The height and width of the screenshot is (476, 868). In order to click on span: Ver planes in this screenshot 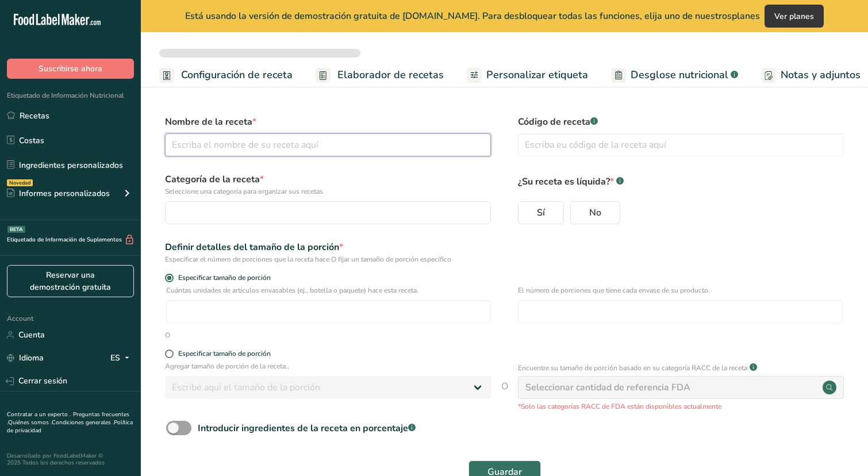, I will do `click(794, 16)`.